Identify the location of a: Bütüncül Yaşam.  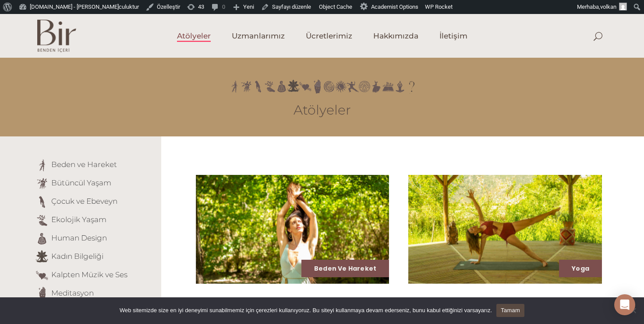
(81, 183).